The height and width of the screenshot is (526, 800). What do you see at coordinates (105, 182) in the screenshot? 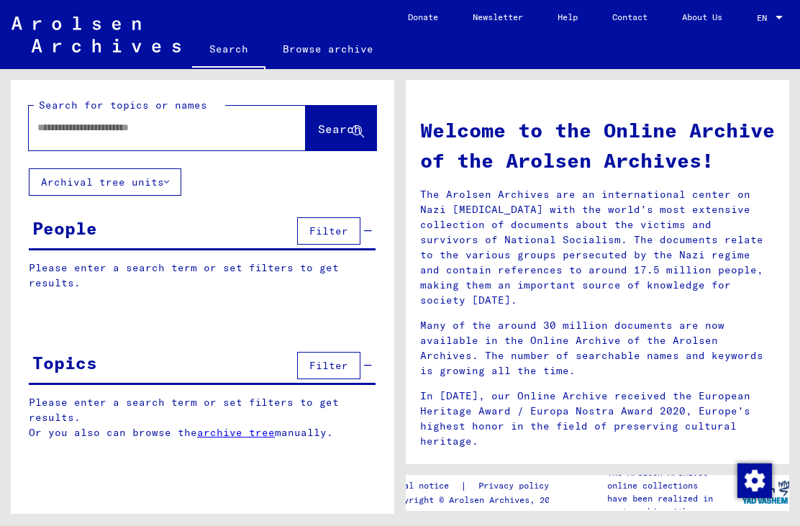
I see `button: Archival tree units` at bounding box center [105, 182].